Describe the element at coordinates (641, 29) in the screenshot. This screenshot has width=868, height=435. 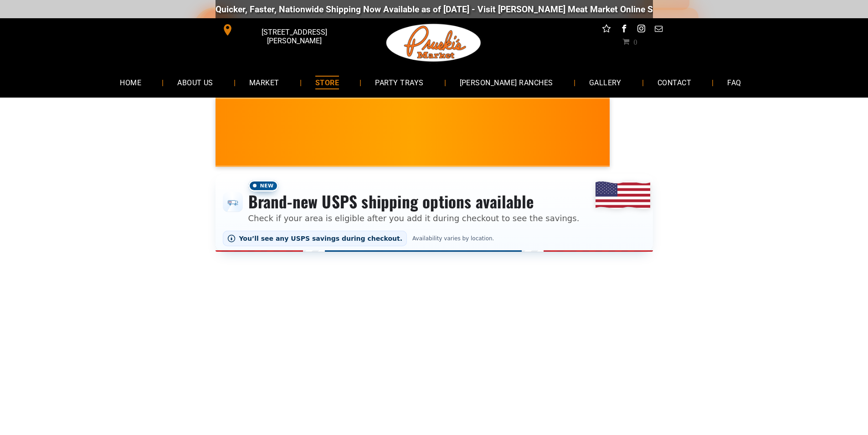
I see `a: instagram` at that location.